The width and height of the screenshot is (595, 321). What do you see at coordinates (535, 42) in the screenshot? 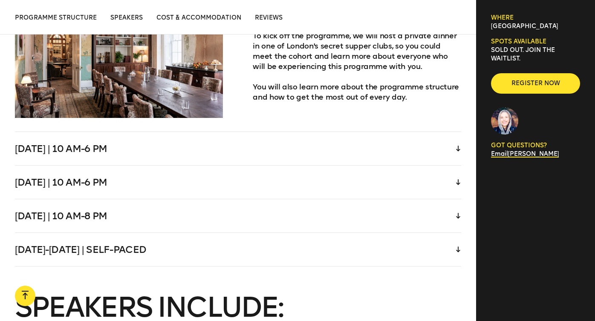
I see `h6: Spots available` at bounding box center [535, 42].